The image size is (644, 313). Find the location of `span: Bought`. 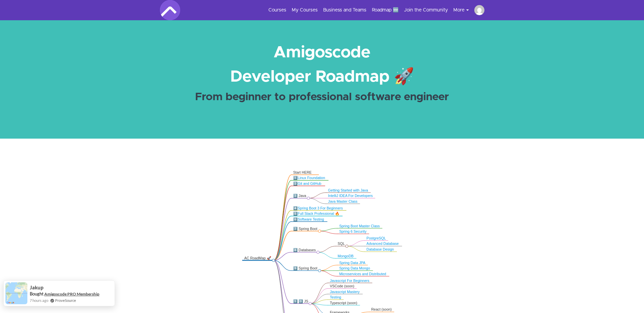

span: Bought is located at coordinates (36, 294).